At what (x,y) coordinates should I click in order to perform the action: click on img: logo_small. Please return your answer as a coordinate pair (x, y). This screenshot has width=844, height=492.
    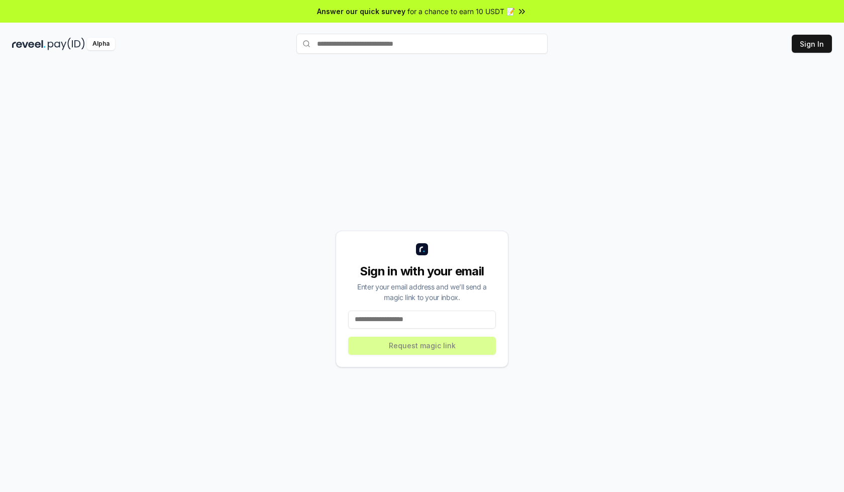
    Looking at the image, I should click on (422, 249).